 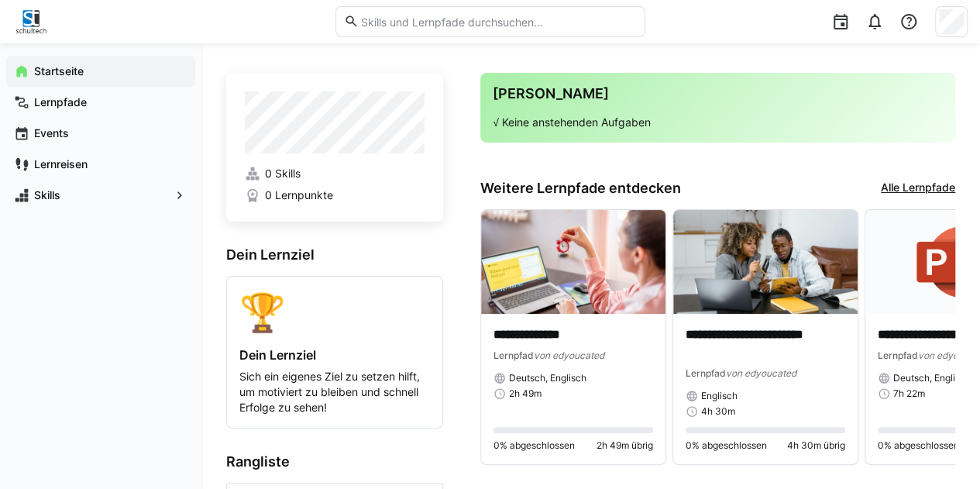 What do you see at coordinates (625, 445) in the screenshot?
I see `span: 2h 49m übrig` at bounding box center [625, 445].